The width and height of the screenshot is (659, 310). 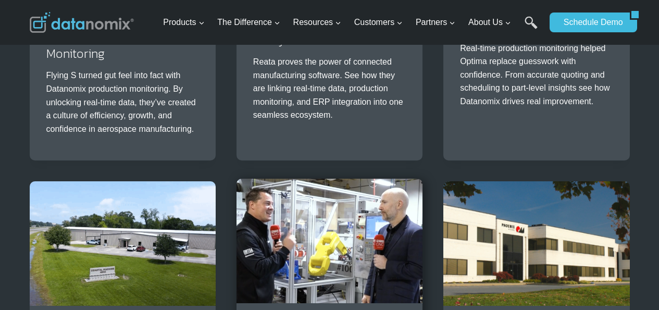 What do you see at coordinates (536, 243) in the screenshot?
I see `img: Phoenix Mecano North America` at bounding box center [536, 243].